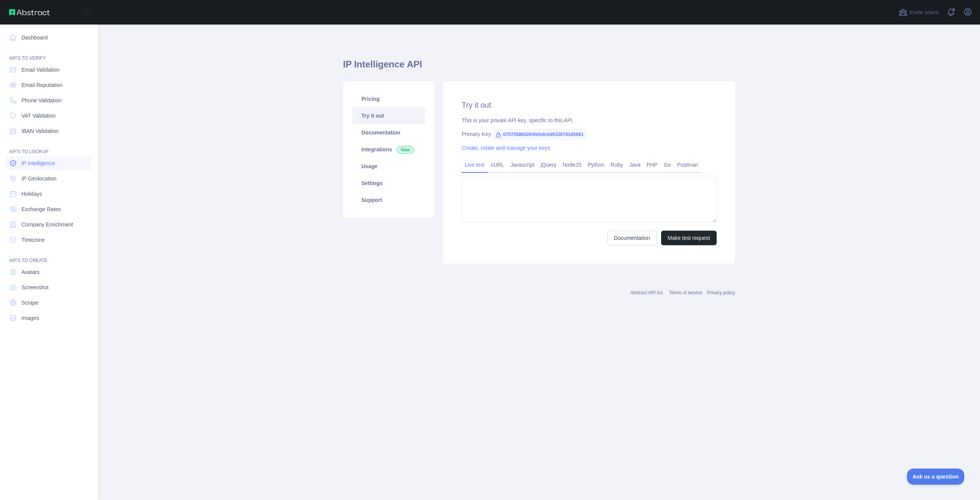 This screenshot has height=500, width=980. Describe the element at coordinates (35, 287) in the screenshot. I see `span: Screenshot` at that location.